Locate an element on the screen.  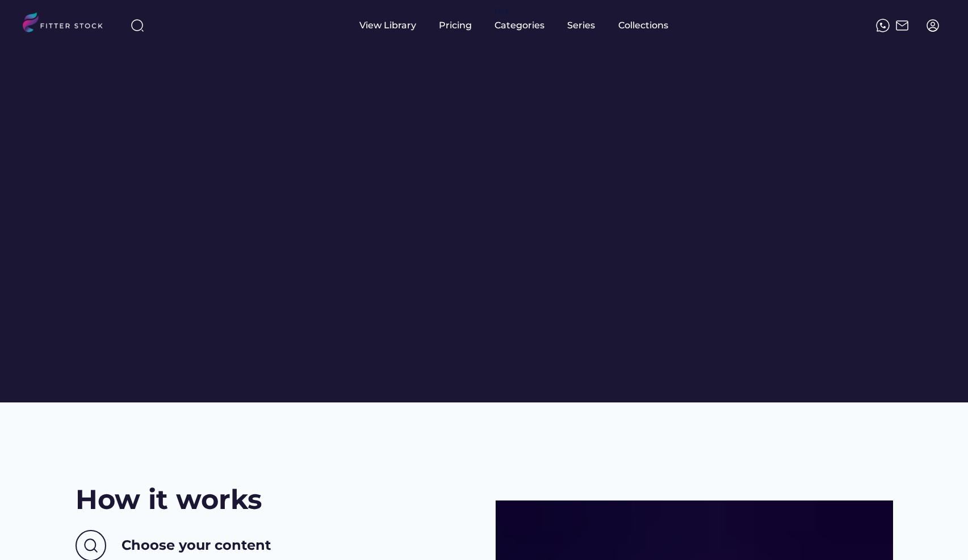
img: meteor-icons_whatsapp%20%281%29.svg is located at coordinates (883, 26).